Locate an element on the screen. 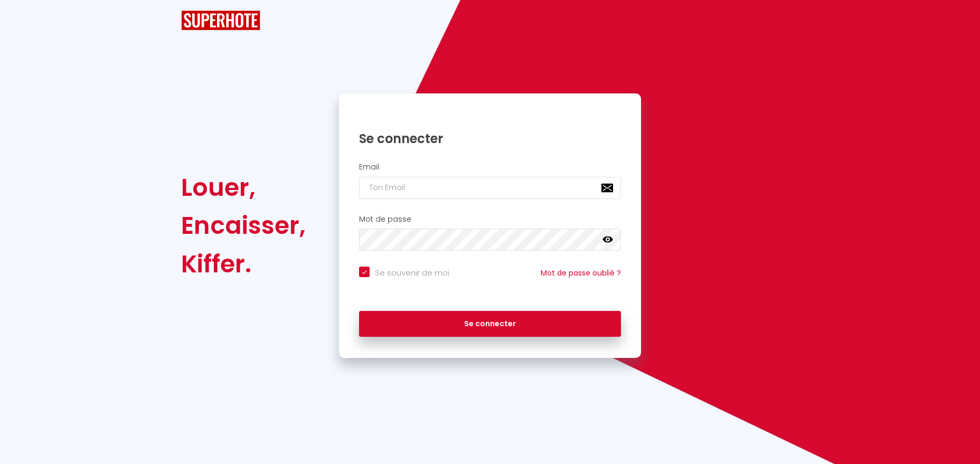 This screenshot has height=464, width=980. h2: Email is located at coordinates (490, 167).